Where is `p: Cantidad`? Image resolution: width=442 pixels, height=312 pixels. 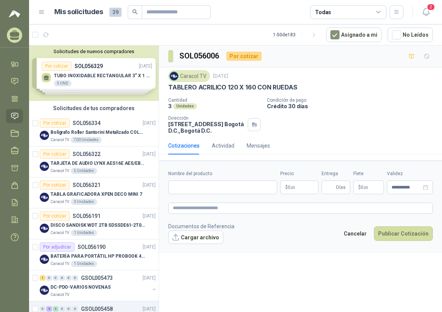
p: Cantidad is located at coordinates (214, 100).